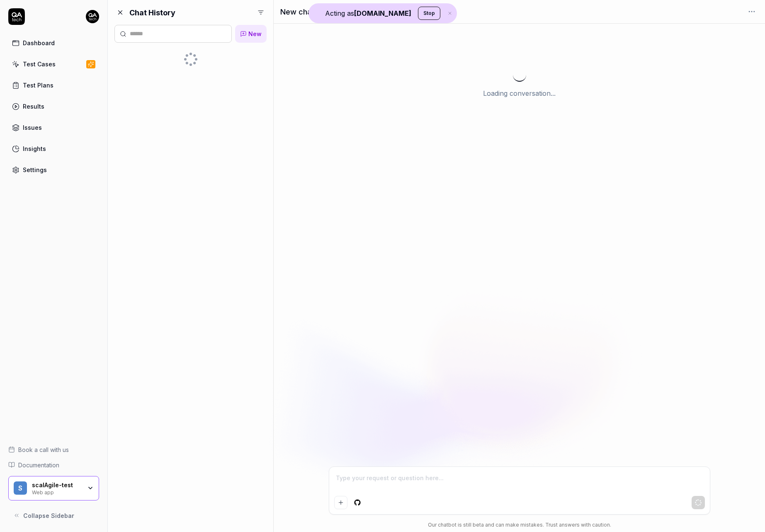 This screenshot has height=532, width=765. I want to click on h2: Chat History, so click(152, 13).